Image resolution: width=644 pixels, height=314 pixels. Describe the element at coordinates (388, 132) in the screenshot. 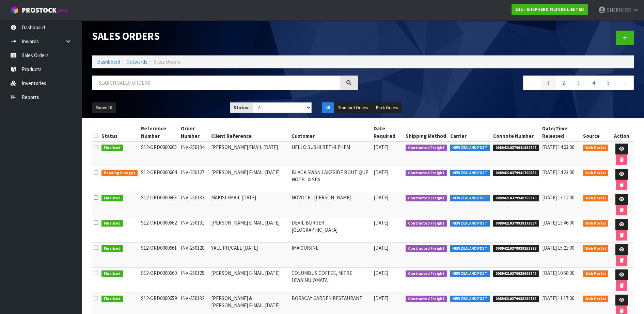

I see `th: Date Required` at that location.